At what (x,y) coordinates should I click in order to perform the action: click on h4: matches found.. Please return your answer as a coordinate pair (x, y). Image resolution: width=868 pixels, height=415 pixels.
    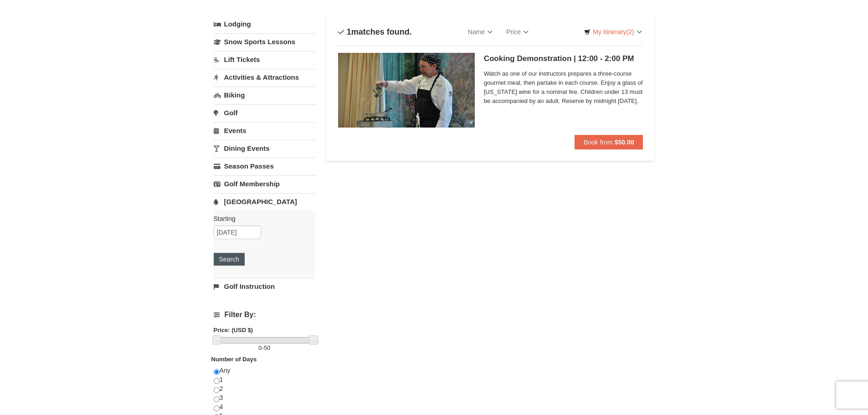
    Looking at the image, I should click on (375, 32).